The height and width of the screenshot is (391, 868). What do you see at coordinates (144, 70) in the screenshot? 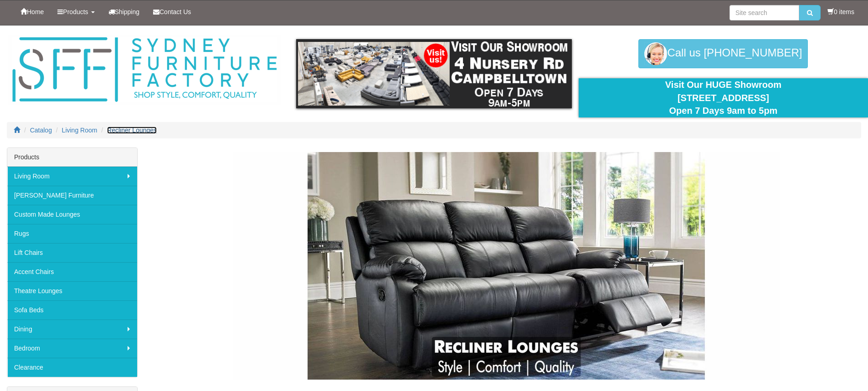
I see `img: Sydney Furniture Factory` at bounding box center [144, 70].